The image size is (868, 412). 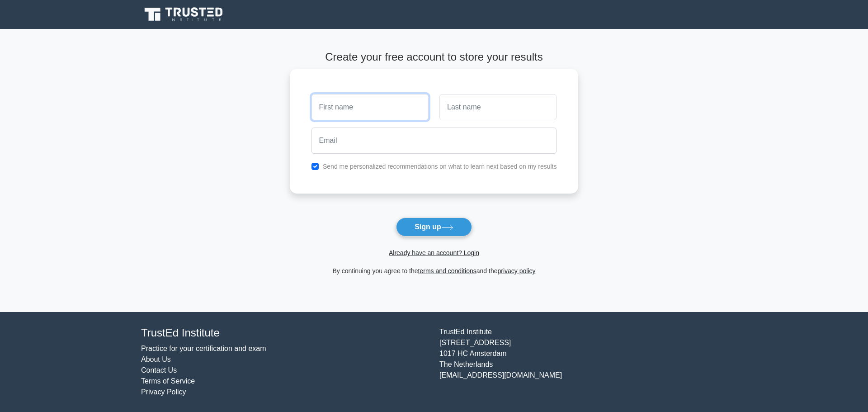 What do you see at coordinates (163, 391) in the screenshot?
I see `a: Privacy Policy` at bounding box center [163, 391].